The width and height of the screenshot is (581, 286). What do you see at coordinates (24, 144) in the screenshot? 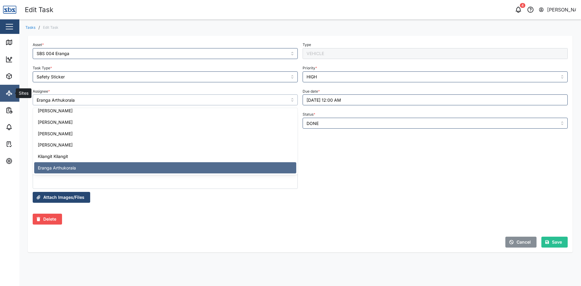
I see `div: Tasks` at bounding box center [24, 144].